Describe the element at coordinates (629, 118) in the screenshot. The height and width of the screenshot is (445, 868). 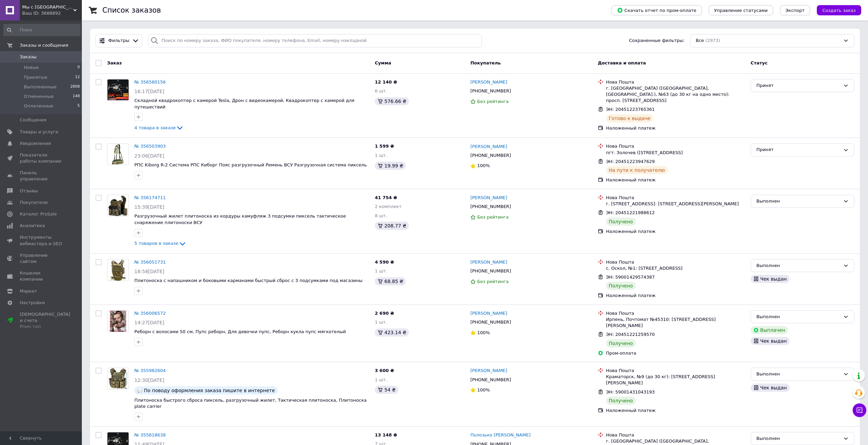
I see `div: Готово к выдаче` at that location.